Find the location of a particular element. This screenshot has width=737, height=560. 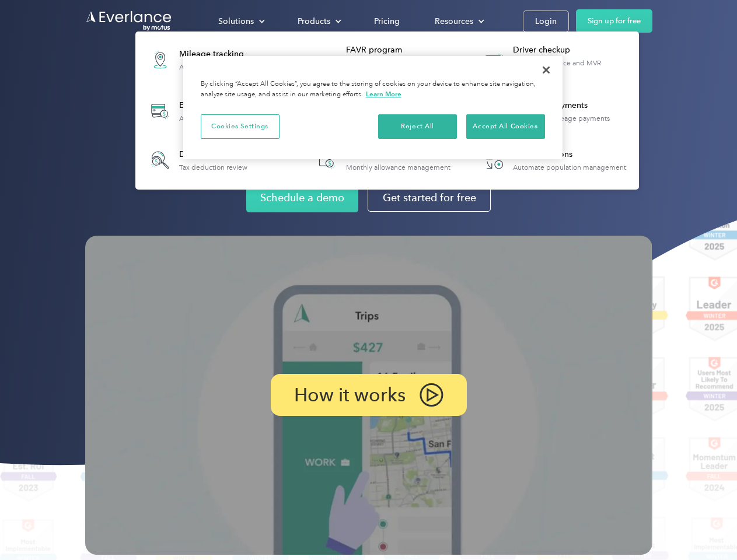

a: HR IntegrationsAutomate population management is located at coordinates (553, 160).